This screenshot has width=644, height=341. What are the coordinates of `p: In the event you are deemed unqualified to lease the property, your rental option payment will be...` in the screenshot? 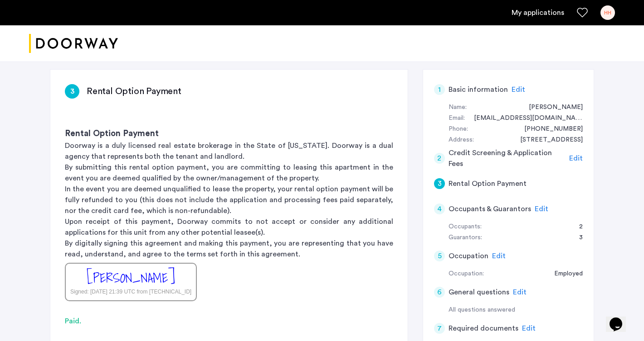 It's located at (229, 200).